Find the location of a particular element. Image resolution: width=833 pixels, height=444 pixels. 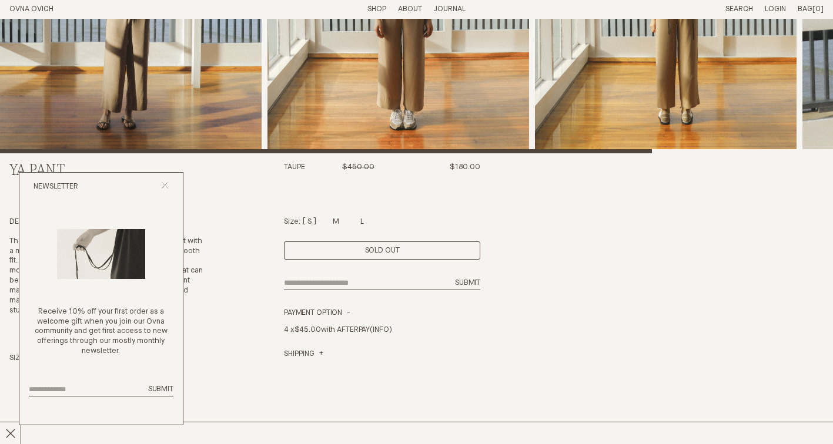

p: S is located at coordinates (309, 222).